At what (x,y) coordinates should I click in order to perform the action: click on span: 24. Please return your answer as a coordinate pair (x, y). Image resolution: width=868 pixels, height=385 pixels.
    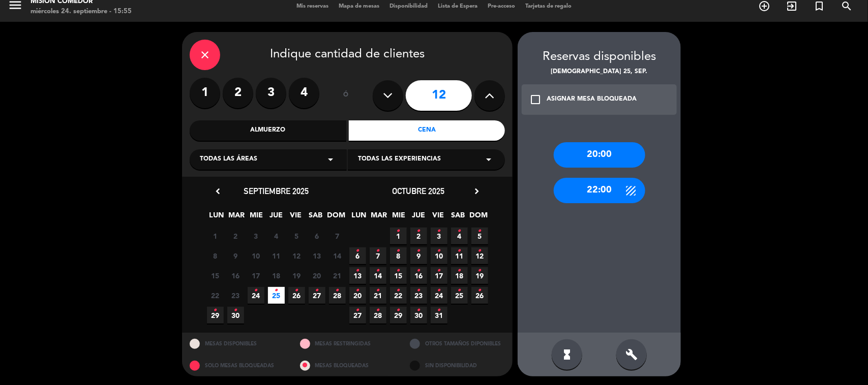
    Looking at the image, I should click on (439, 295).